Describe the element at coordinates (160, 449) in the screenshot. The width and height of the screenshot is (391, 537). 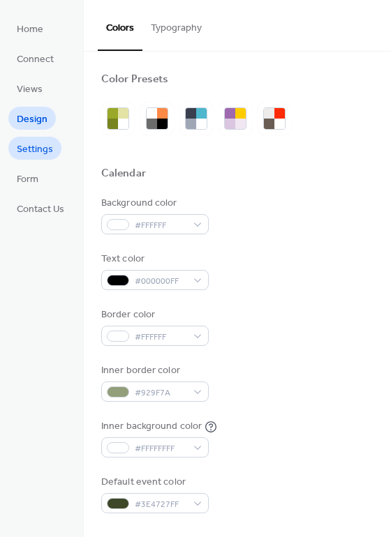
I see `span: #FFFFFFFF` at that location.